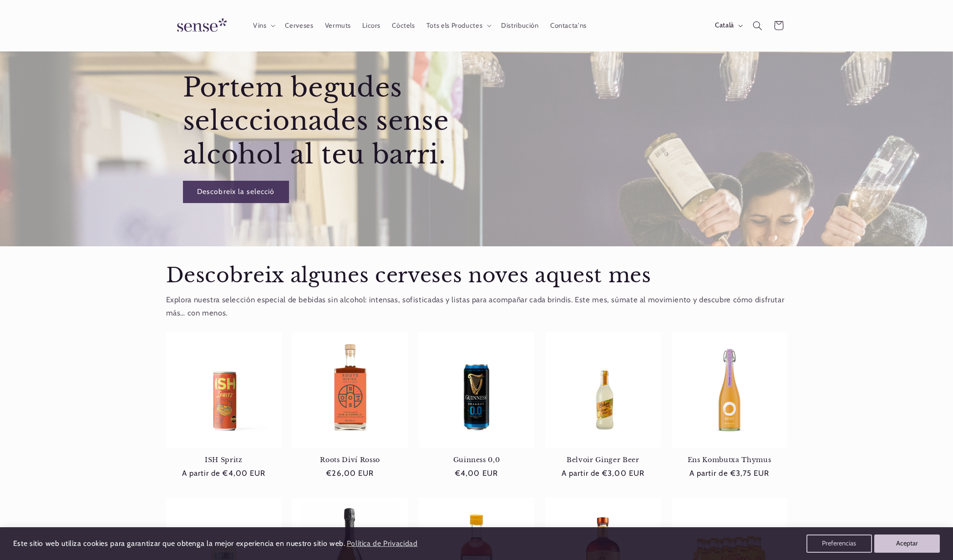  I want to click on button: Català, so click(729, 26).